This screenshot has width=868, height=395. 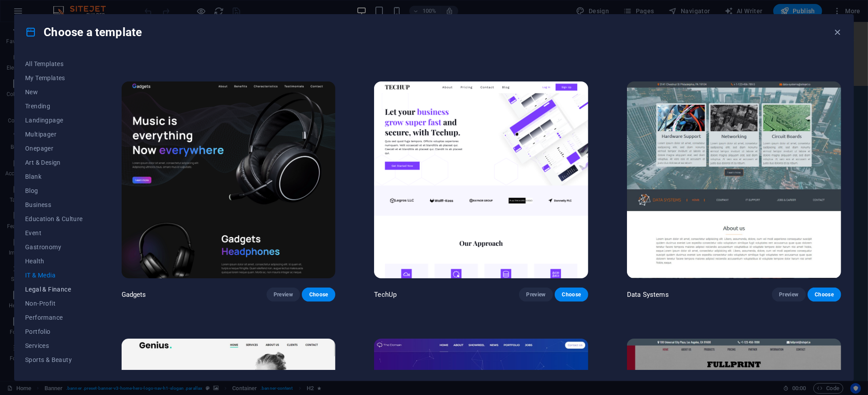 What do you see at coordinates (54, 261) in the screenshot?
I see `span: Health` at bounding box center [54, 261].